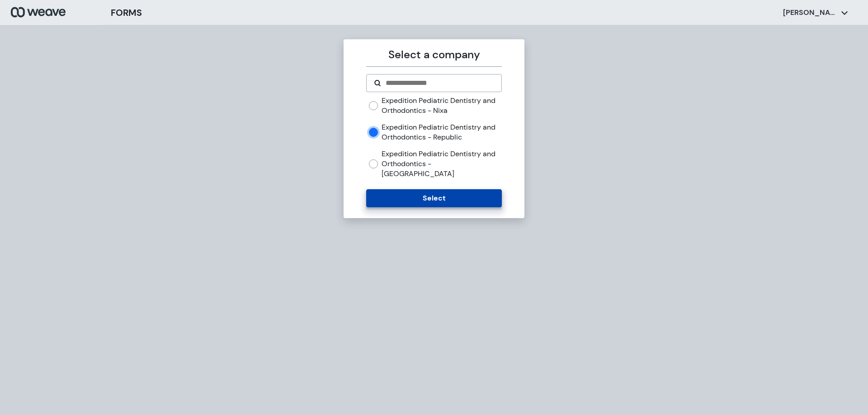 This screenshot has width=868, height=415. What do you see at coordinates (439, 83) in the screenshot?
I see `input: Search` at bounding box center [439, 83].